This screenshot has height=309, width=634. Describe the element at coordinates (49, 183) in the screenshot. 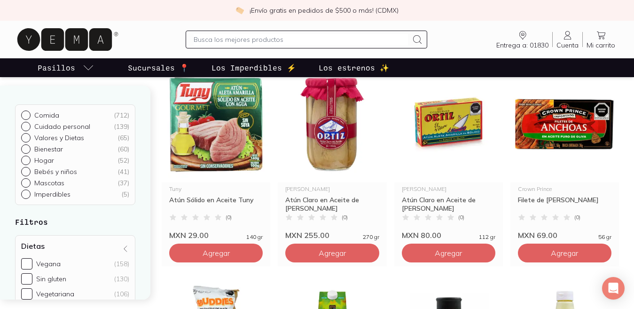

I see `p: Mascotas` at that location.